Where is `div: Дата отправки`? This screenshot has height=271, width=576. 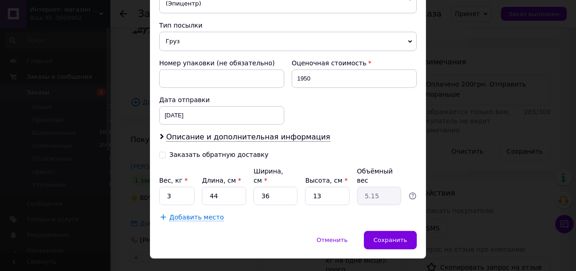 div: Дата отправки is located at coordinates (222, 100).